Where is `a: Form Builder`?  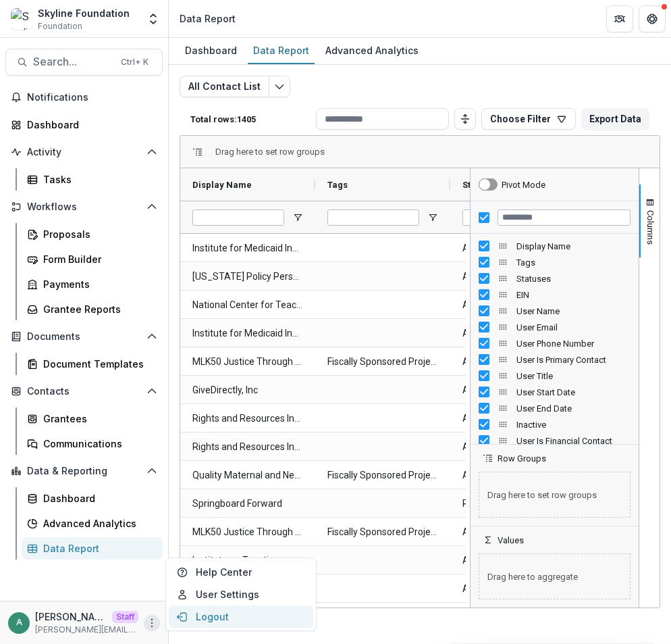
a: Form Builder is located at coordinates (92, 259).